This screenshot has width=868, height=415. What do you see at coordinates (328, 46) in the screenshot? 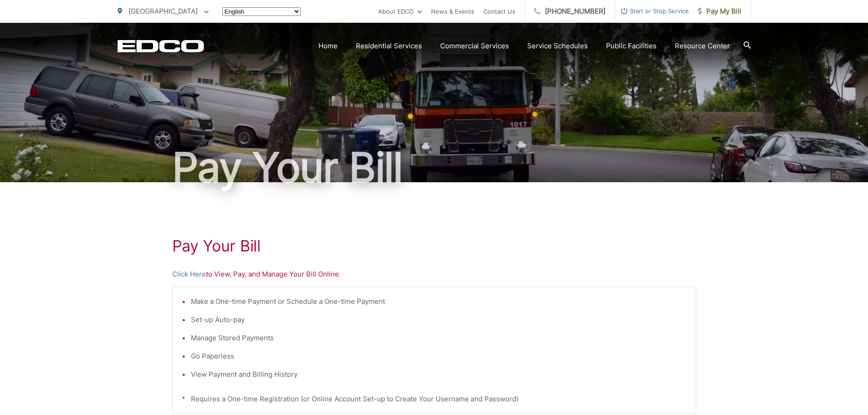
I see `a: Home` at bounding box center [328, 46].